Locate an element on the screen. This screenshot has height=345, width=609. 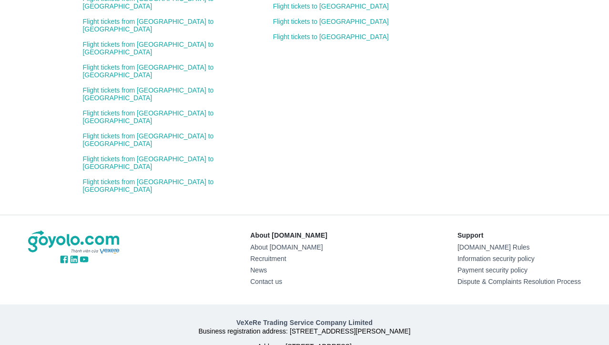
a: Dispute & Complaints Resolution Process is located at coordinates (519, 281).